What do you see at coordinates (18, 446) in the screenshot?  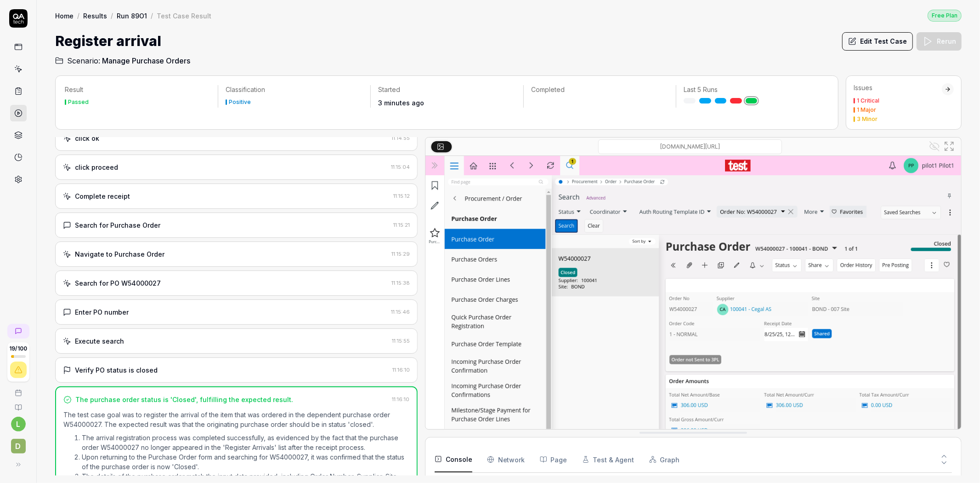 I see `span: D` at bounding box center [18, 446].